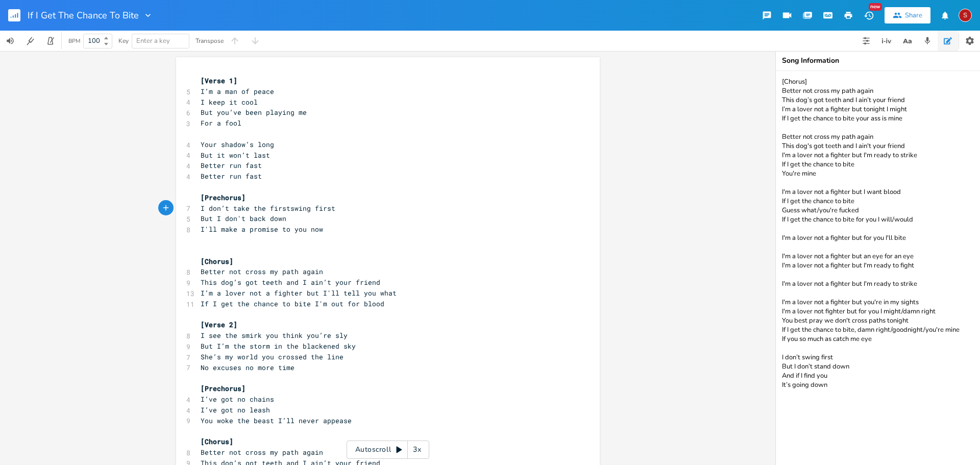 The height and width of the screenshot is (465, 980). What do you see at coordinates (290, 283) in the screenshot?
I see `span: This dog’s got teeth and I ain’t your friend` at bounding box center [290, 283].